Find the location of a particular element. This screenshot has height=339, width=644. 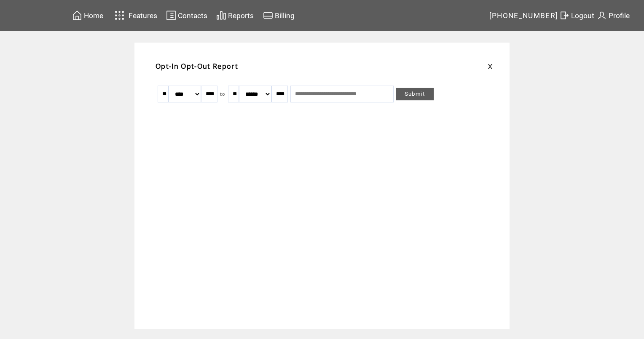

a: Reports is located at coordinates (235, 15).